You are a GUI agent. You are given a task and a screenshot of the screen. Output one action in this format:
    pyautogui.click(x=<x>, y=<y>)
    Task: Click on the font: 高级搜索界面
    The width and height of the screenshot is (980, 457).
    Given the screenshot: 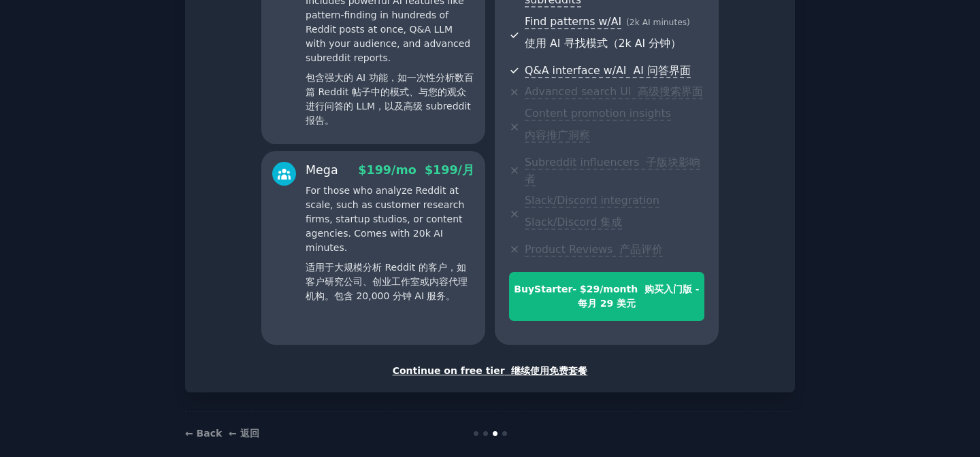 What is the action you would take?
    pyautogui.click(x=670, y=91)
    